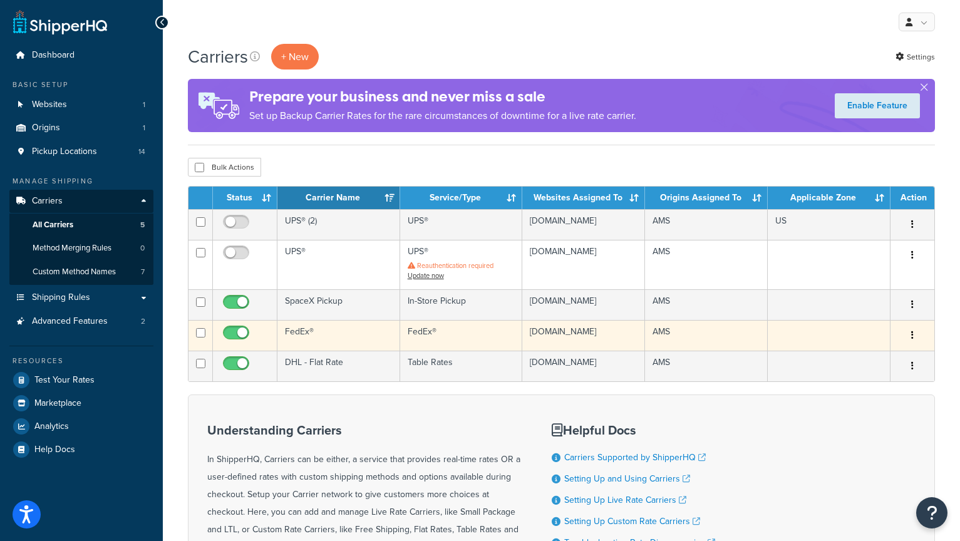  I want to click on li: Origins, so click(81, 128).